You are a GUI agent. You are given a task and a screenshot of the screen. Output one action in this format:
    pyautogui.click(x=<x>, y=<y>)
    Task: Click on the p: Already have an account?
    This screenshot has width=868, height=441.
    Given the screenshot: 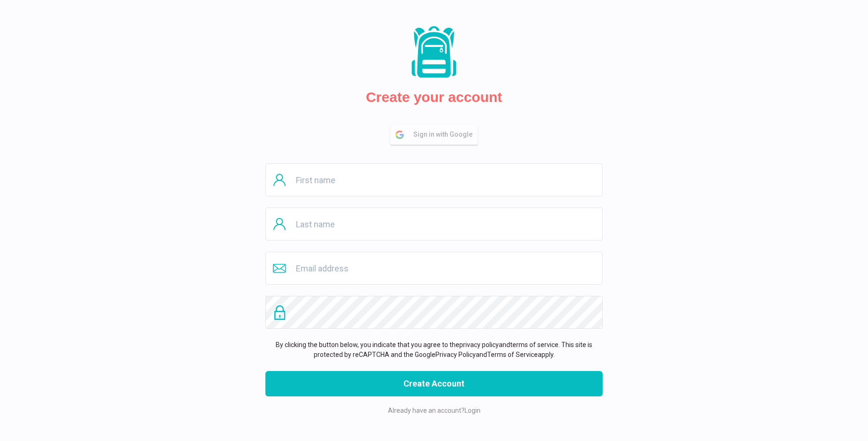 What is the action you would take?
    pyautogui.click(x=434, y=411)
    